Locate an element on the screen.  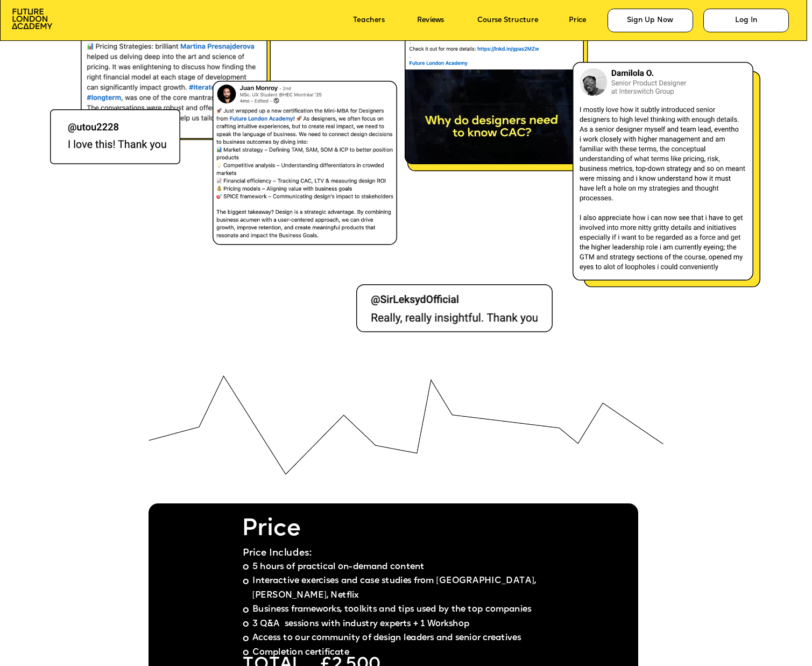
span: 3 Q&A sessions with industry experts + 1 Workshop is located at coordinates (361, 624).